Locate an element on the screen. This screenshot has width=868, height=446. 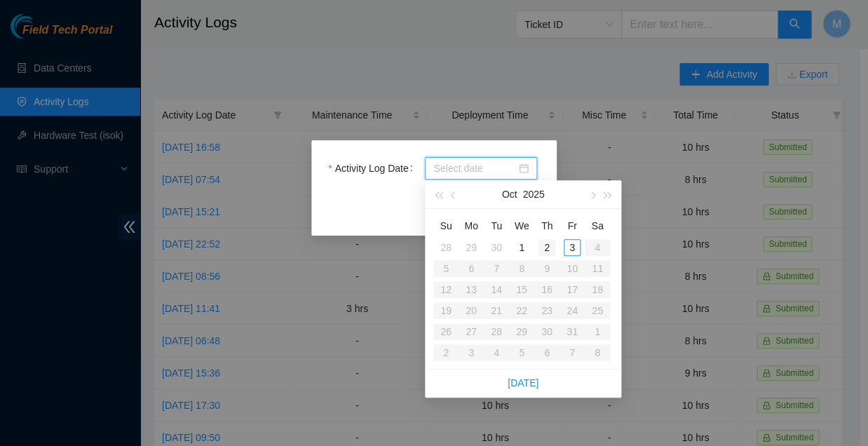
div: 28 is located at coordinates (446, 247).